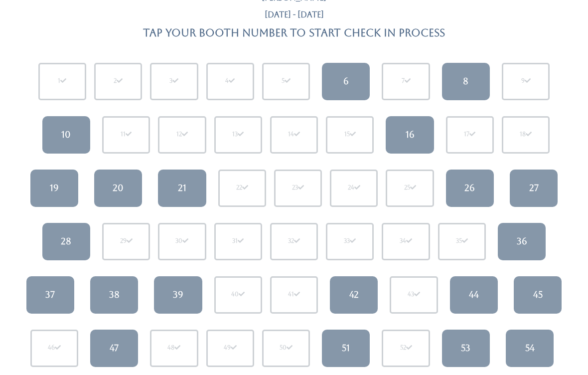 The width and height of the screenshot is (588, 375). What do you see at coordinates (178, 295) in the screenshot?
I see `div: 39` at bounding box center [178, 295].